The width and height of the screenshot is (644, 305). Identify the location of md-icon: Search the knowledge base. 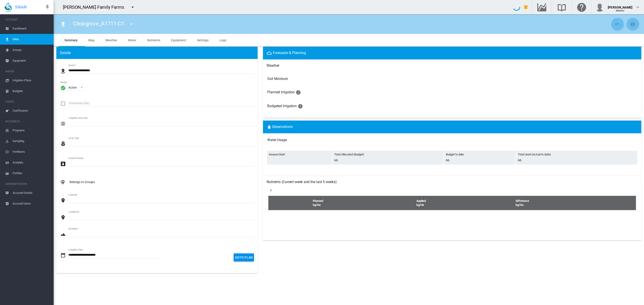
(562, 7).